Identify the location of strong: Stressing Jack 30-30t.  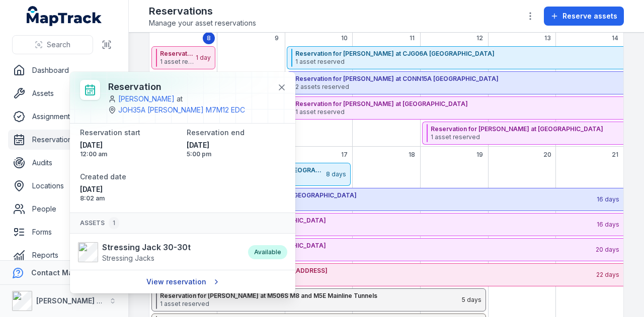
(146, 247).